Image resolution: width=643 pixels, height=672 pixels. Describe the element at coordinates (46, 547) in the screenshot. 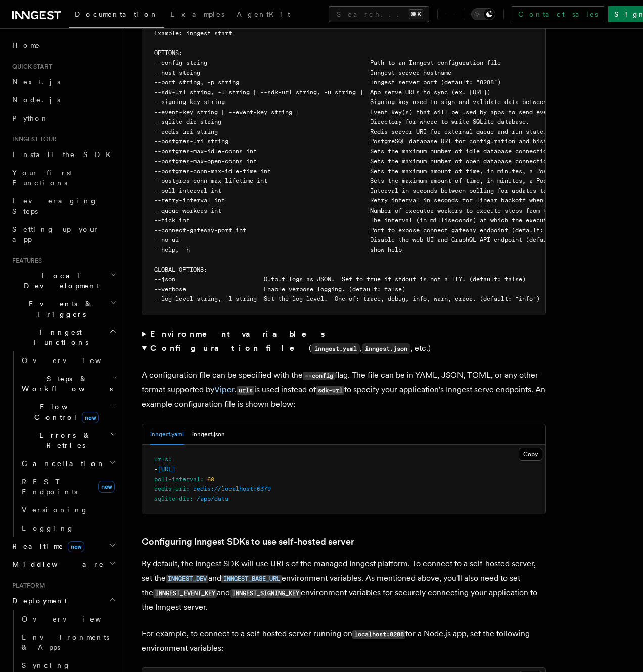

I see `span: Realtime` at that location.